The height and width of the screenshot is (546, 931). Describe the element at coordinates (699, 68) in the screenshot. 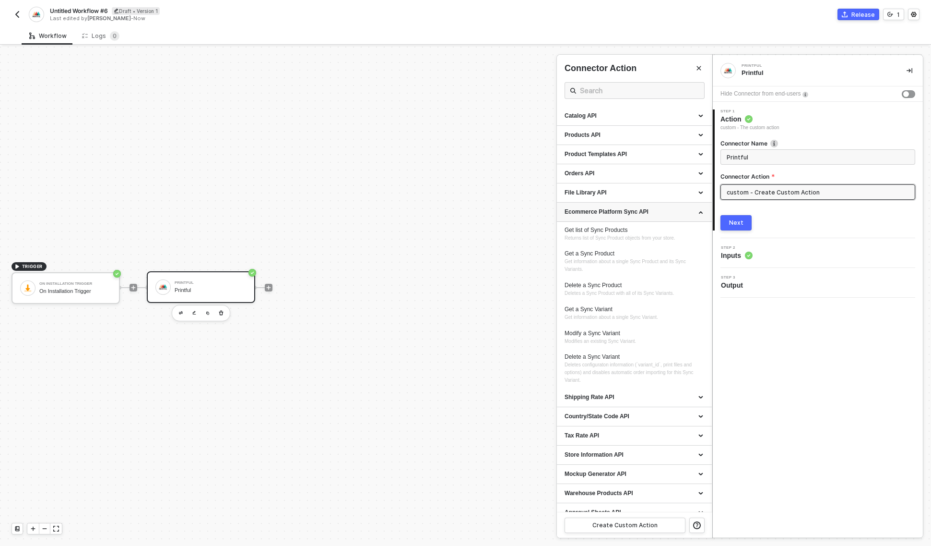

I see `button: Close` at that location.